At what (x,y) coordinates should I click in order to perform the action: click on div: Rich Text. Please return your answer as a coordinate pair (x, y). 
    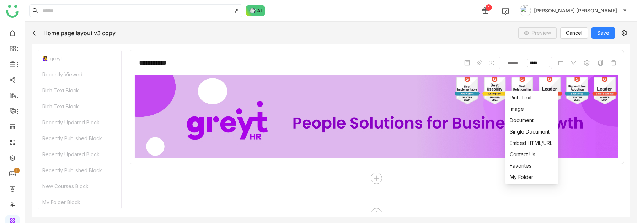
    Looking at the image, I should click on (532, 98).